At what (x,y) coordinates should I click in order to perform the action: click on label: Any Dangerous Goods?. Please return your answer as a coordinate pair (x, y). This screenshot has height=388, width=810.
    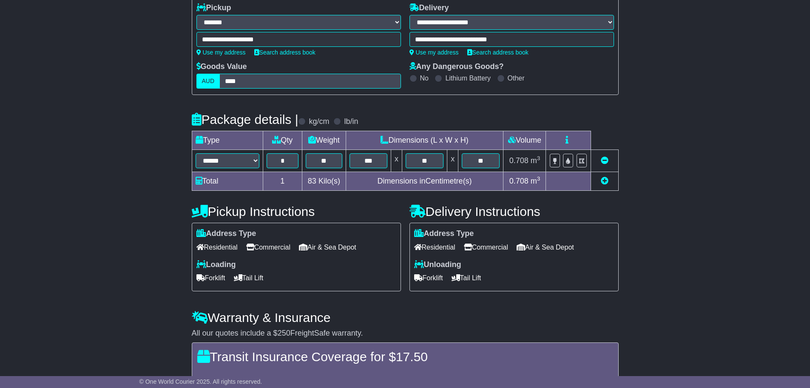
    Looking at the image, I should click on (457, 67).